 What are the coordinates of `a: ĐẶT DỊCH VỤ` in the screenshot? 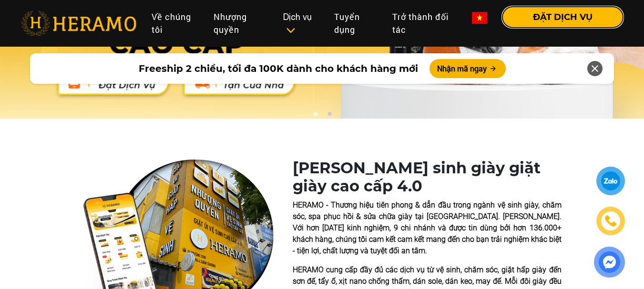 It's located at (559, 17).